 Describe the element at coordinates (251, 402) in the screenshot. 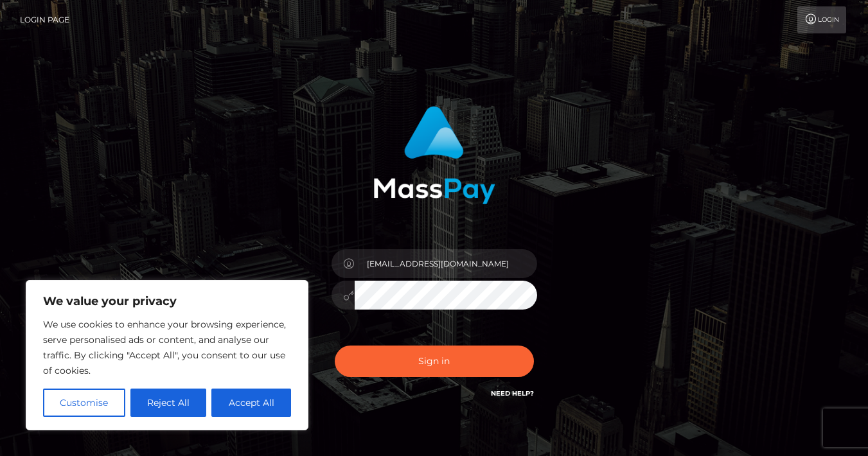

I see `button: Accept All` at that location.